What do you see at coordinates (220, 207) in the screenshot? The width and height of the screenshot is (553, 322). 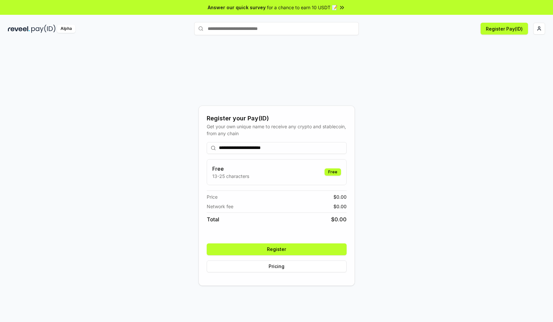 I see `span: Network fee` at bounding box center [220, 207].